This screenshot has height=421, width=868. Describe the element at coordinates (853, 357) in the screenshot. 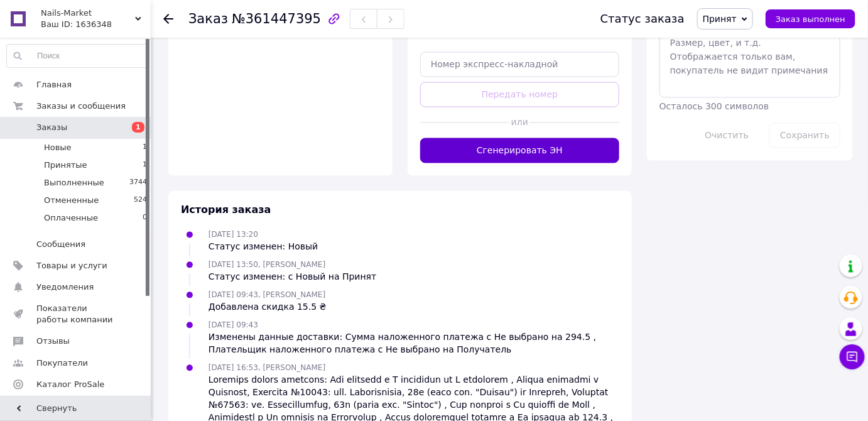

I see `button: Чат с покупателем` at that location.